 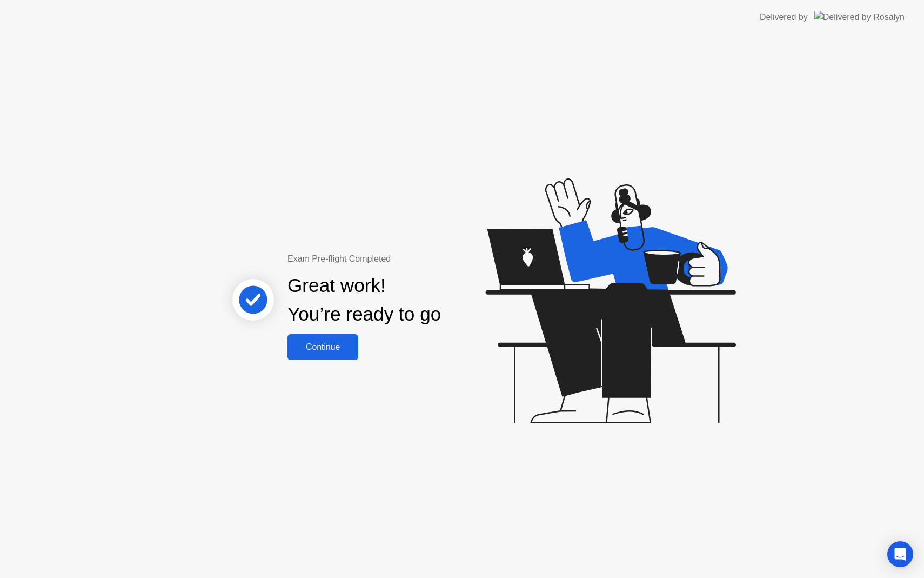 What do you see at coordinates (364, 300) in the screenshot?
I see `div: Great work! You’re ready to go` at bounding box center [364, 300].